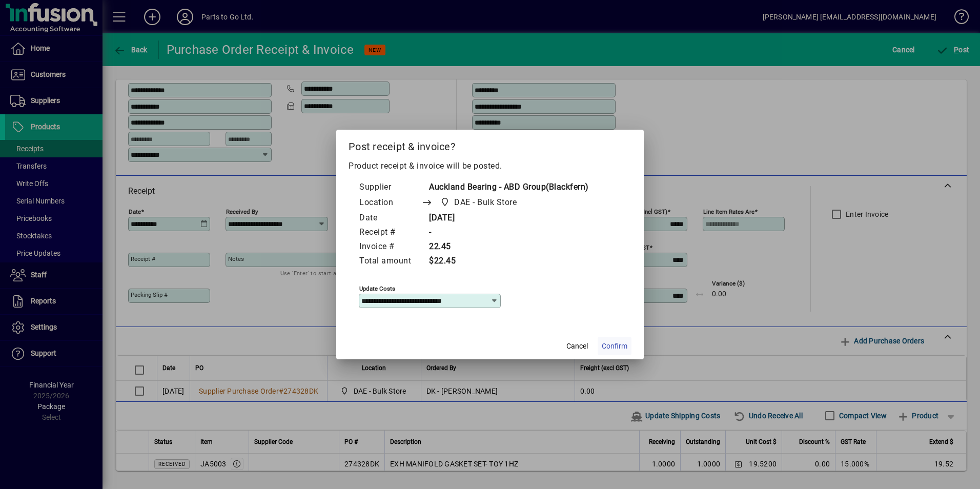  What do you see at coordinates (505, 188) in the screenshot?
I see `td: Auckland Bearing - ABD Group(Blackfern)` at bounding box center [505, 188].